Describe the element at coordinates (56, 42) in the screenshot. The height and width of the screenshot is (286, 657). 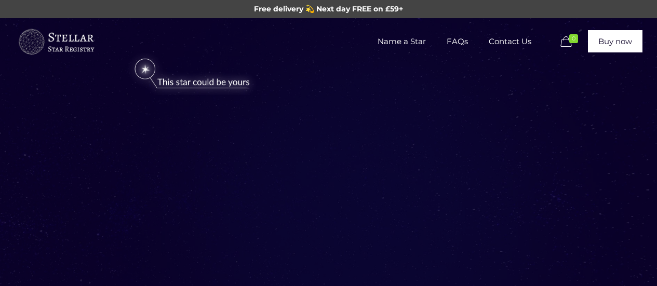
I see `img: buyastar-logo-transparent` at that location.